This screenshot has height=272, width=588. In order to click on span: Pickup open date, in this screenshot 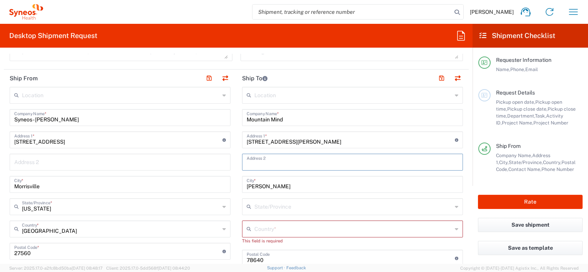, I will do `click(516, 102)`.